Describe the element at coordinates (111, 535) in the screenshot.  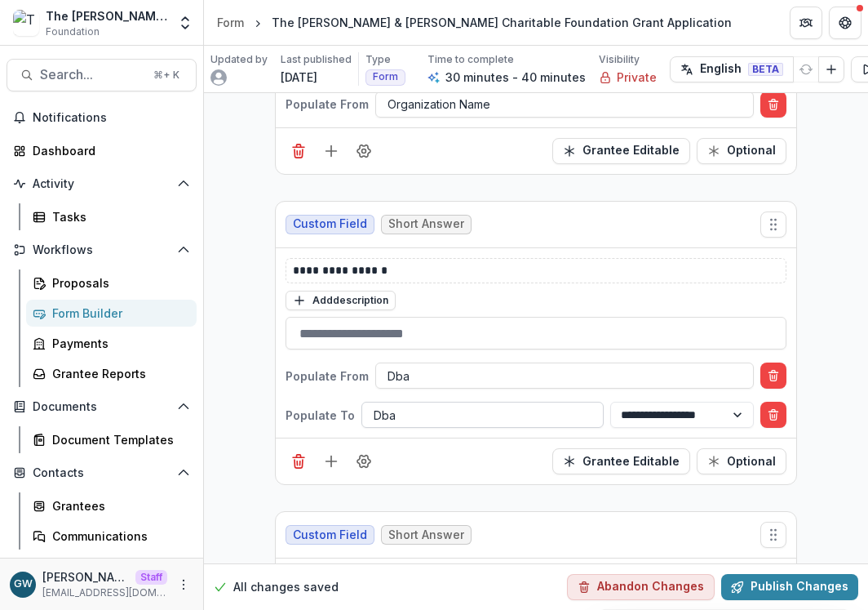
I see `a: Communications` at that location.